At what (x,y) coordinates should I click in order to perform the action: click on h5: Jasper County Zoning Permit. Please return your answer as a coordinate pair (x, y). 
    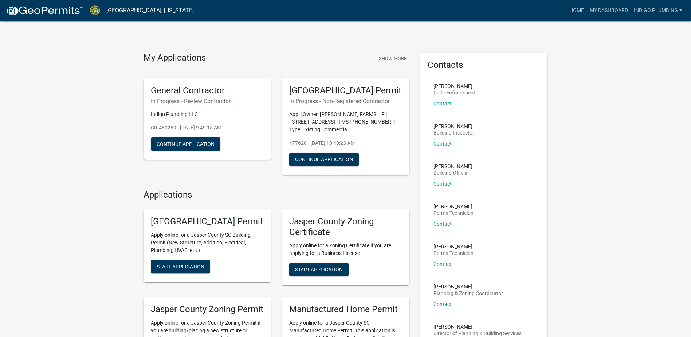
    Looking at the image, I should click on (207, 309).